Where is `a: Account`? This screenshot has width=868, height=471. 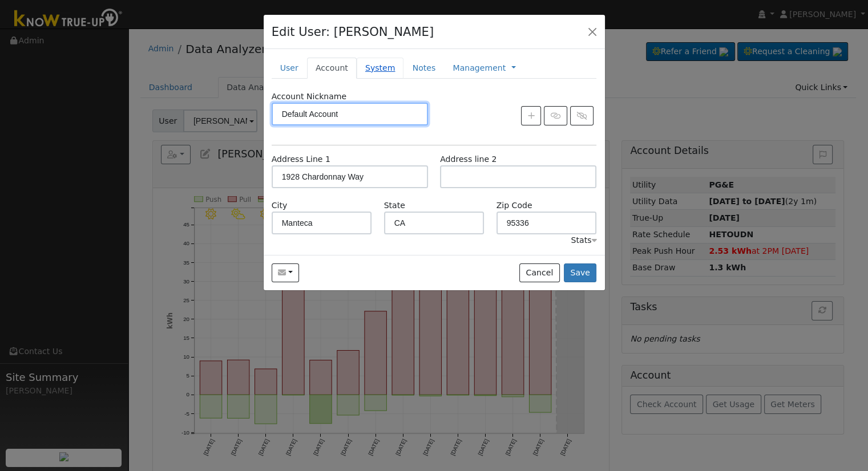 a: Account is located at coordinates (332, 68).